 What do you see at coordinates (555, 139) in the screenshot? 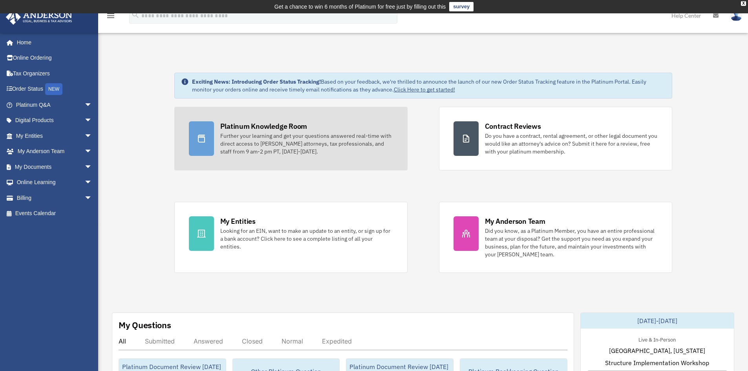
I see `a: Contract Reviews Do you have a contract, rental agreement, or other legal document you would like...` at bounding box center [555, 139].